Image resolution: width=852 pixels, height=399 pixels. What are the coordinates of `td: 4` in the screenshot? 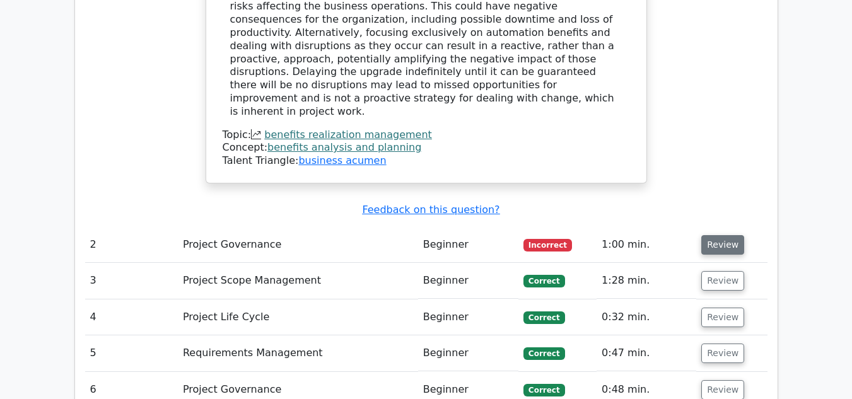 It's located at (131, 317).